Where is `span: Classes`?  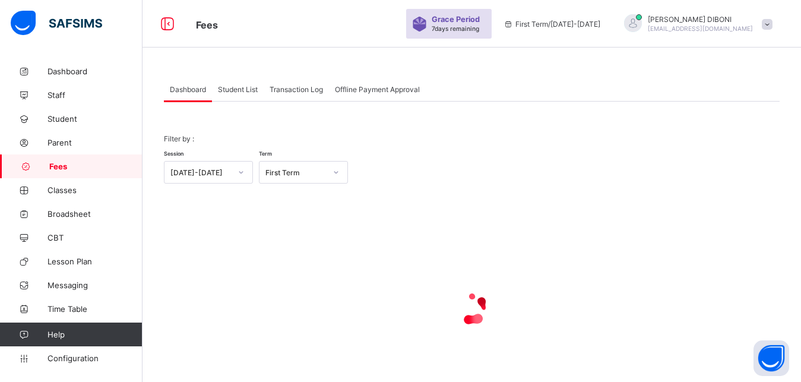
span: Classes is located at coordinates (95, 190).